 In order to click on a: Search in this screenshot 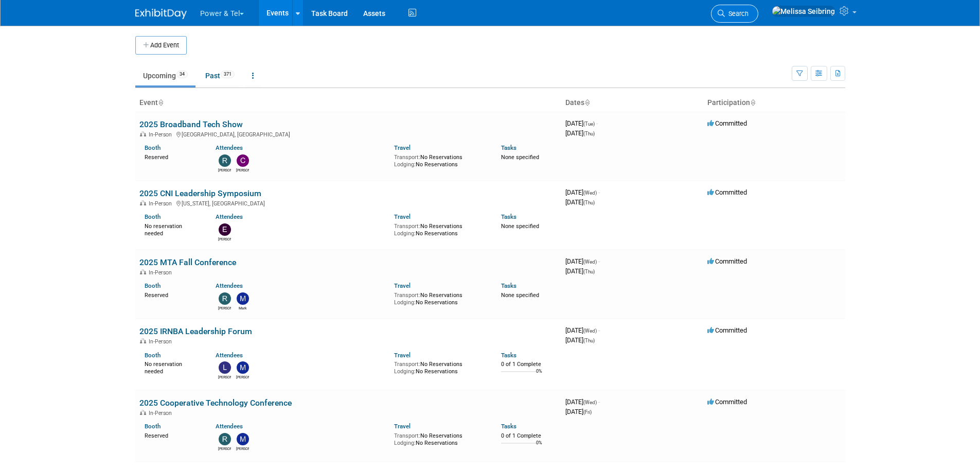, I will do `click(735, 13)`.